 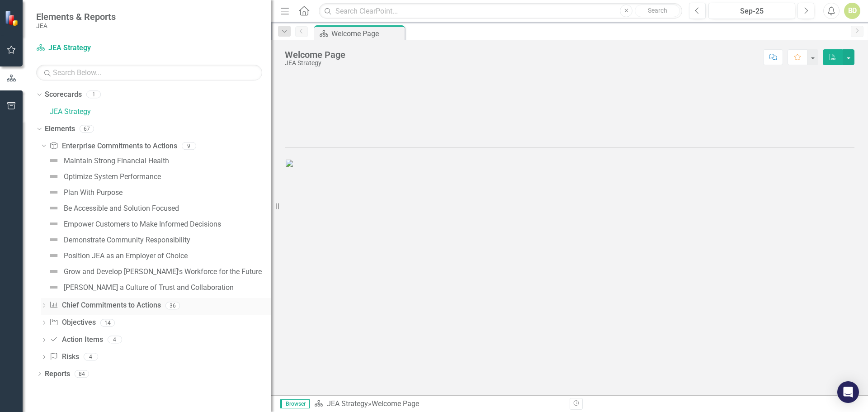 What do you see at coordinates (82, 373) in the screenshot?
I see `div: 84` at bounding box center [82, 373].